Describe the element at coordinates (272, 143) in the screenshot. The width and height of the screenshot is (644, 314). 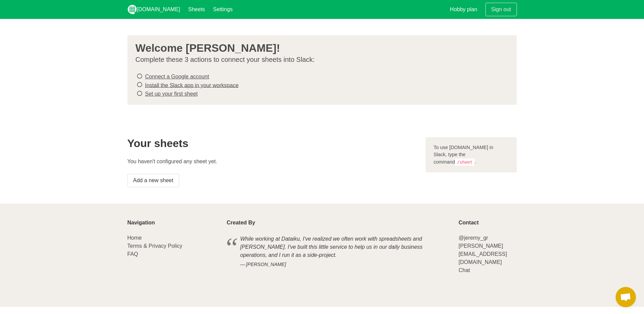
I see `h2: Your sheets` at that location.